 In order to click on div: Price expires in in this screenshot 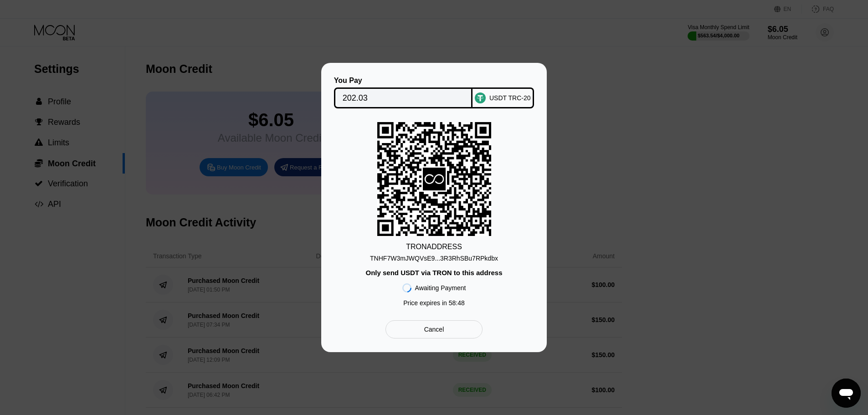, I will do `click(434, 303)`.